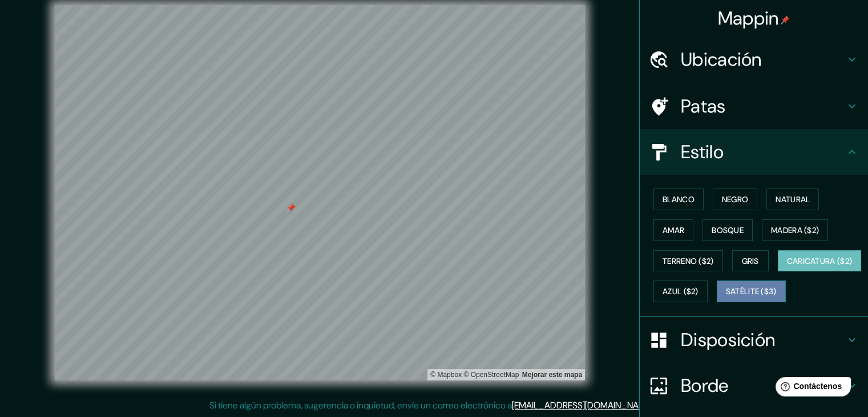  Describe the element at coordinates (751, 261) in the screenshot. I see `button: Gris` at that location.